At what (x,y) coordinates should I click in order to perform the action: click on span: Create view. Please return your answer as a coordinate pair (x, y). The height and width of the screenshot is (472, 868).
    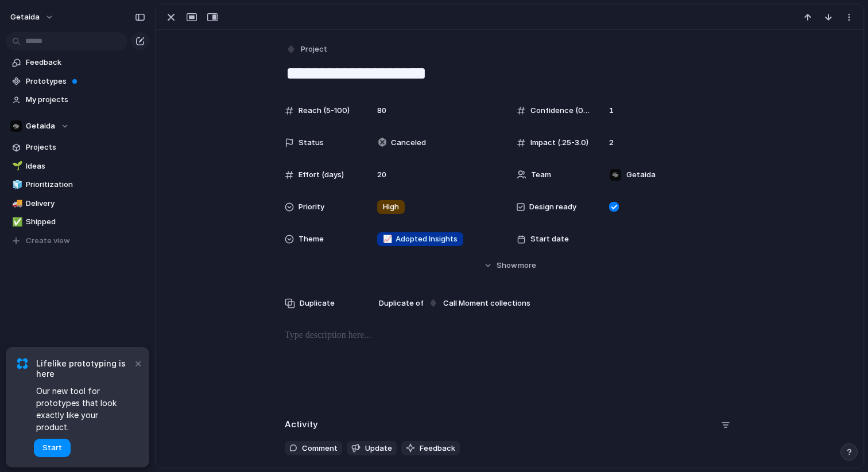
    Looking at the image, I should click on (47, 241).